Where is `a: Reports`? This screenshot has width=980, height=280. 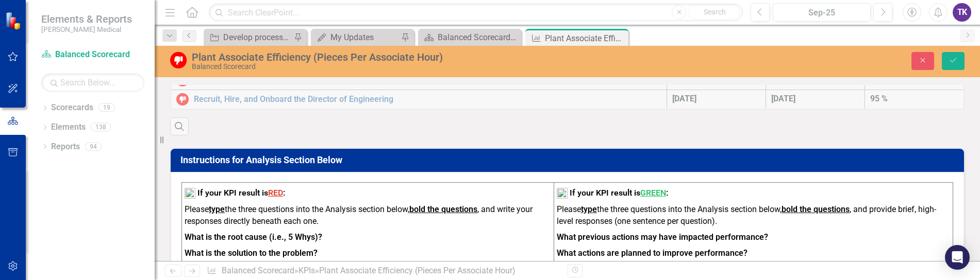 a: Reports is located at coordinates (65, 147).